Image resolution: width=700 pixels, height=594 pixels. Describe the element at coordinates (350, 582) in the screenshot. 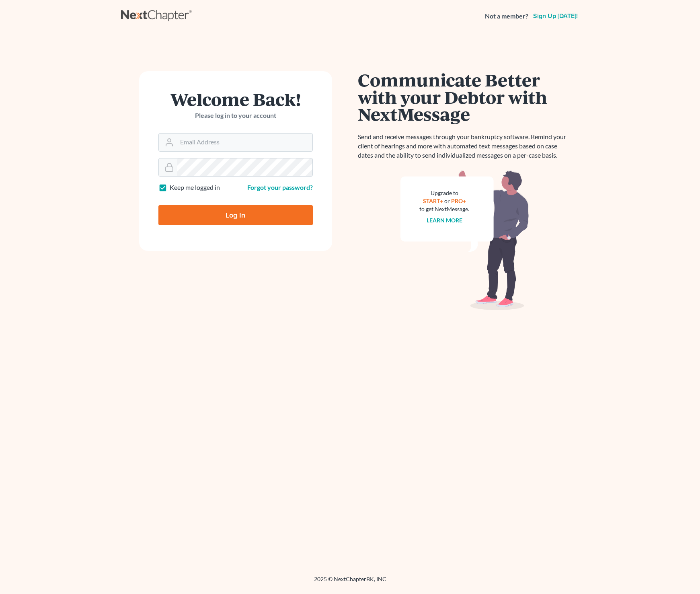

I see `div: 2025 © NextChapterBK, INC` at that location.